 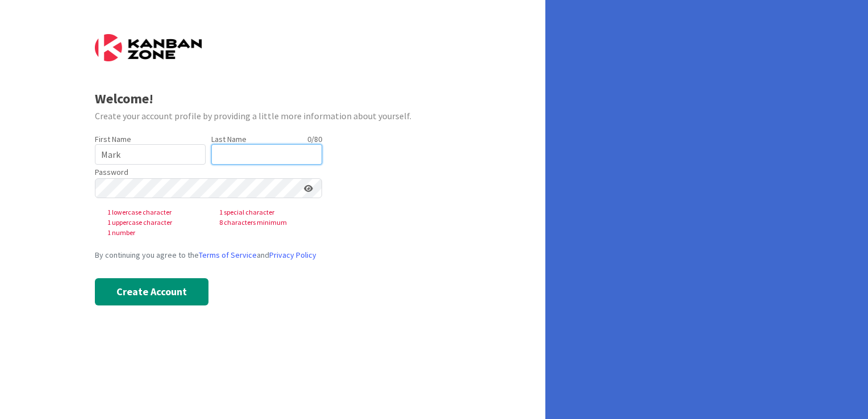 What do you see at coordinates (229, 139) in the screenshot?
I see `label: Last Name` at bounding box center [229, 139].